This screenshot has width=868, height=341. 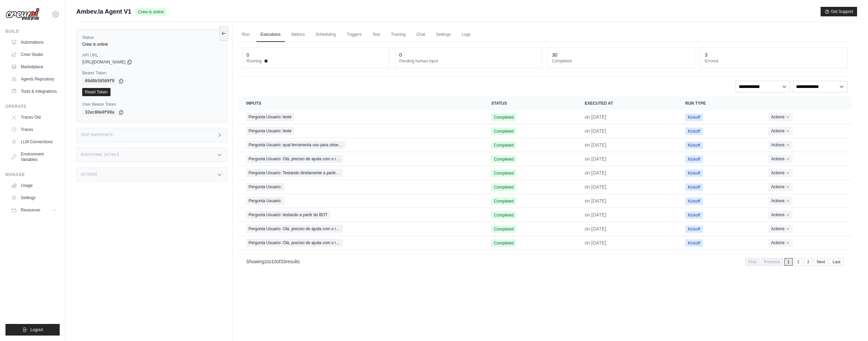 I want to click on a: Traces, so click(x=34, y=130).